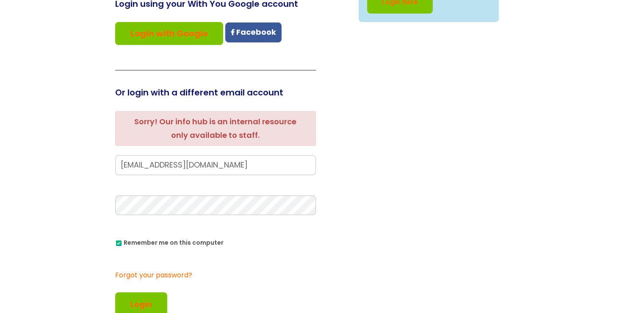 The width and height of the screenshot is (644, 313). Describe the element at coordinates (253, 33) in the screenshot. I see `a: Facebook` at that location.